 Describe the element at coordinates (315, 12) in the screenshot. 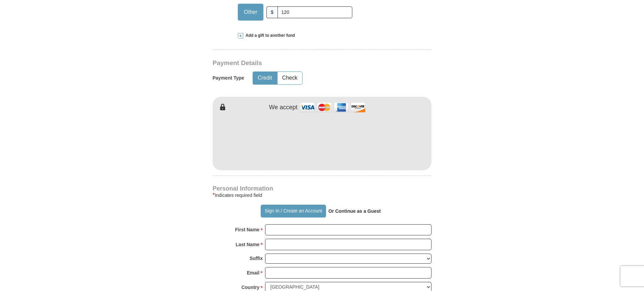

I see `input: Other Amount` at that location.